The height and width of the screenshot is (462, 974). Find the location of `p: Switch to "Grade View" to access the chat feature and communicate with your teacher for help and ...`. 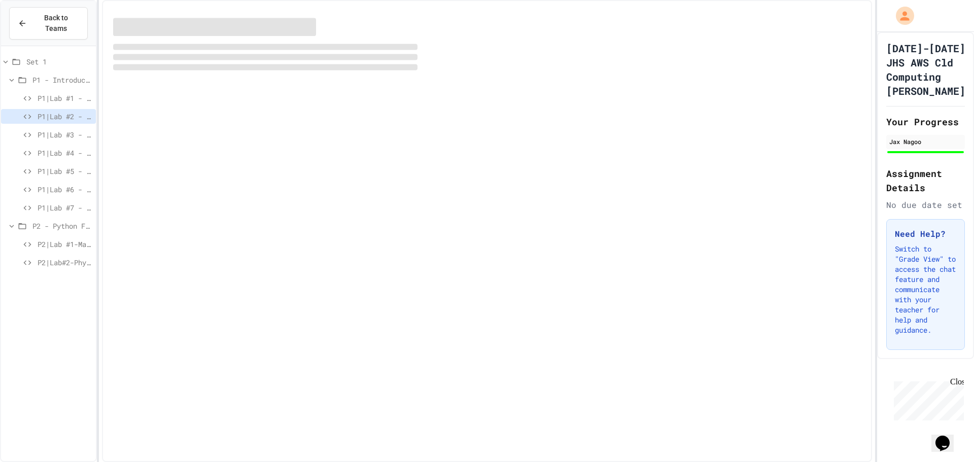

p: Switch to "Grade View" to access the chat feature and communicate with your teacher for help and ... is located at coordinates (925, 290).